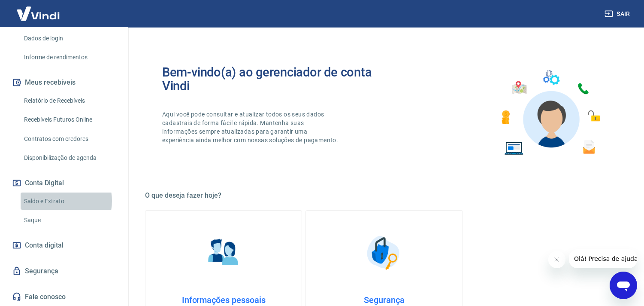 Image resolution: width=644 pixels, height=306 pixels. Describe the element at coordinates (384, 300) in the screenshot. I see `h4: Segurança` at that location.